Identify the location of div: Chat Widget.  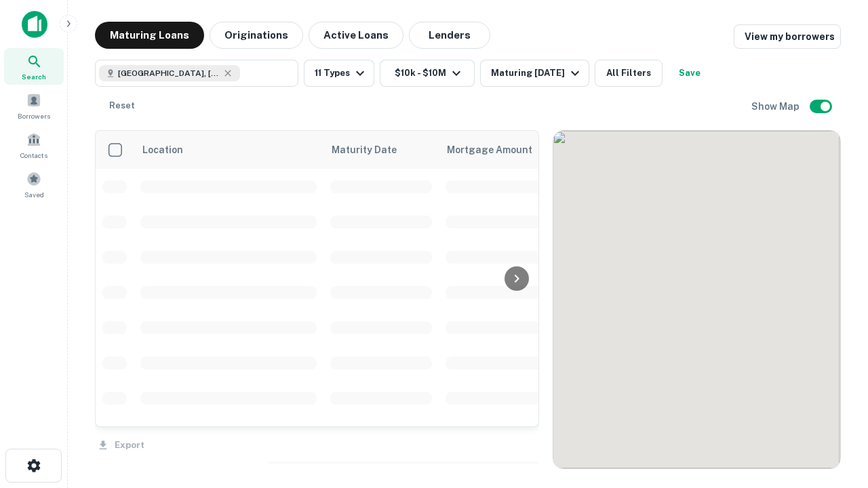
(834, 412).